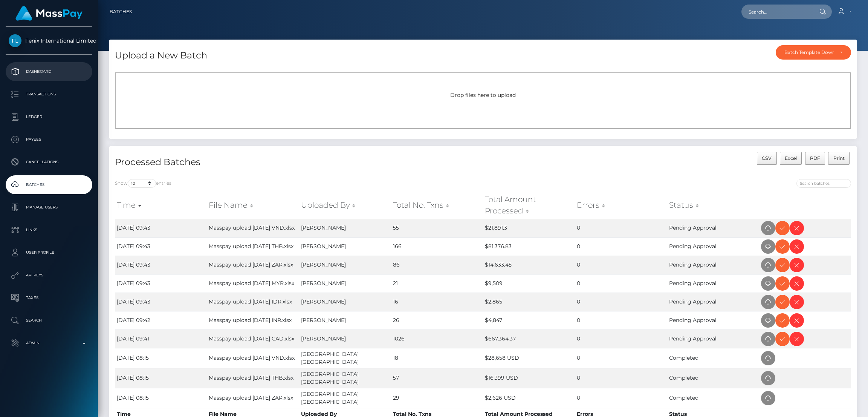  I want to click on img: Fenix International Limited, so click(15, 41).